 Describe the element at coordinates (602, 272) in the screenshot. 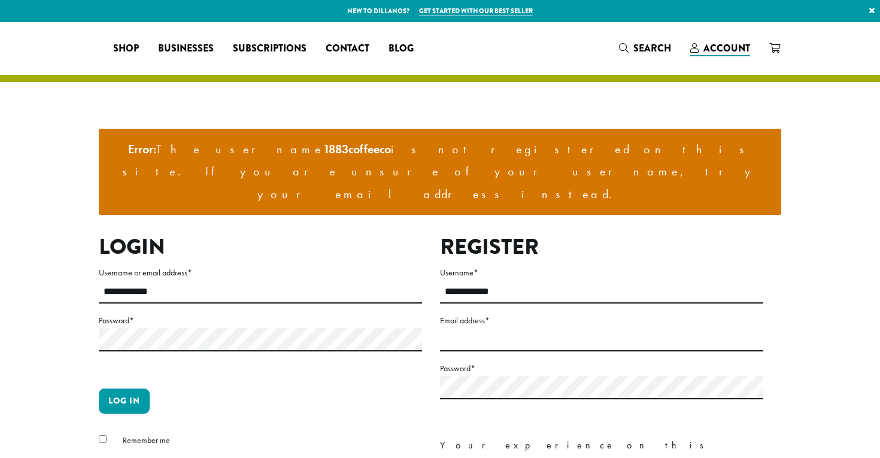

I see `label: Username` at that location.